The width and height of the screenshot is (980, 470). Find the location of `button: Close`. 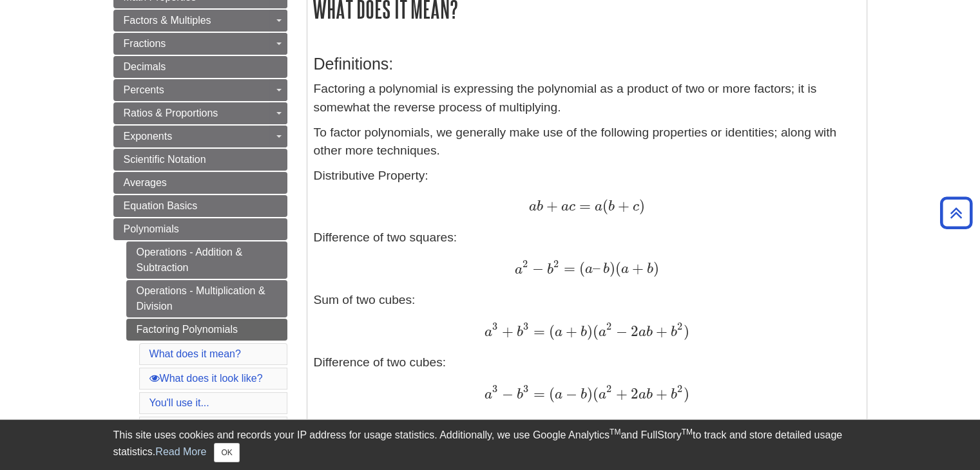

button: Close is located at coordinates (226, 453).